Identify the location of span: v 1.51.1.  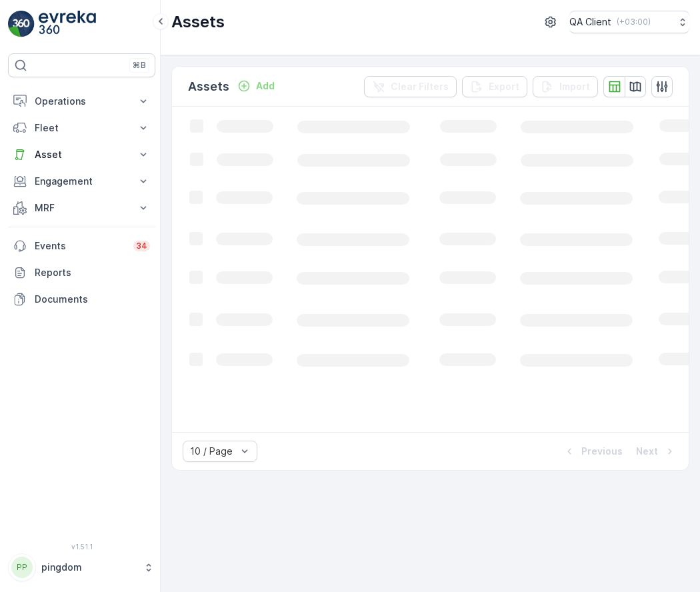
(82, 547).